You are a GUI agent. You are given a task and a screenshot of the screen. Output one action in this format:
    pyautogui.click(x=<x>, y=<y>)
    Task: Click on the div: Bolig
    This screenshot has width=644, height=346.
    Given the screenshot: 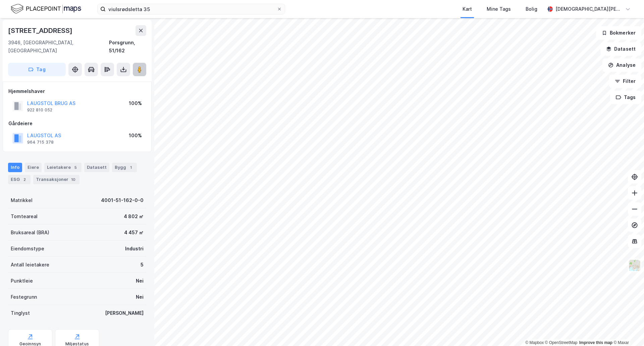 What is the action you would take?
    pyautogui.click(x=531, y=9)
    